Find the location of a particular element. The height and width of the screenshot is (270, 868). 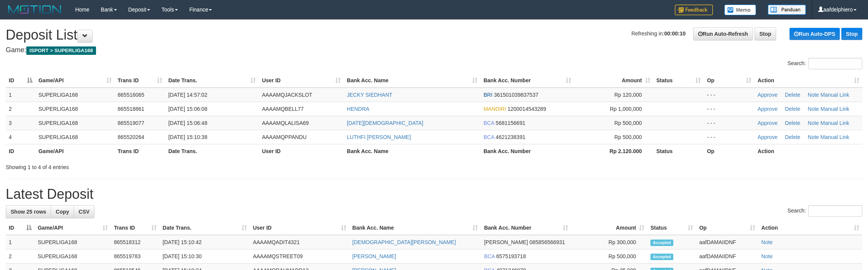

th: Trans ID: activate to sort column ascending is located at coordinates (136, 228).